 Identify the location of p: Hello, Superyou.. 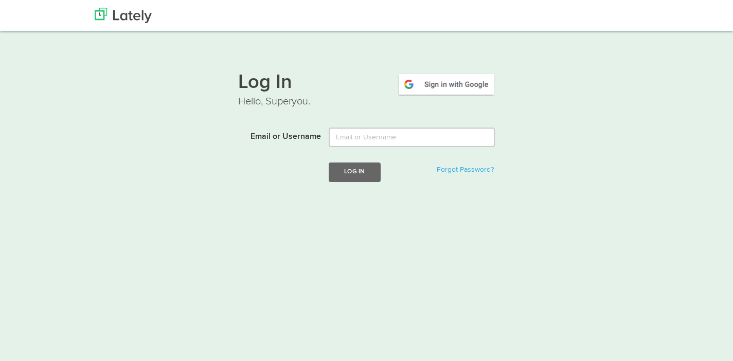
(367, 101).